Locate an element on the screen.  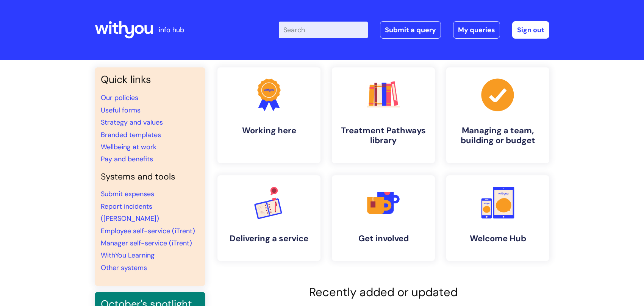
a: Manager self-service (iTrent) is located at coordinates (146, 243).